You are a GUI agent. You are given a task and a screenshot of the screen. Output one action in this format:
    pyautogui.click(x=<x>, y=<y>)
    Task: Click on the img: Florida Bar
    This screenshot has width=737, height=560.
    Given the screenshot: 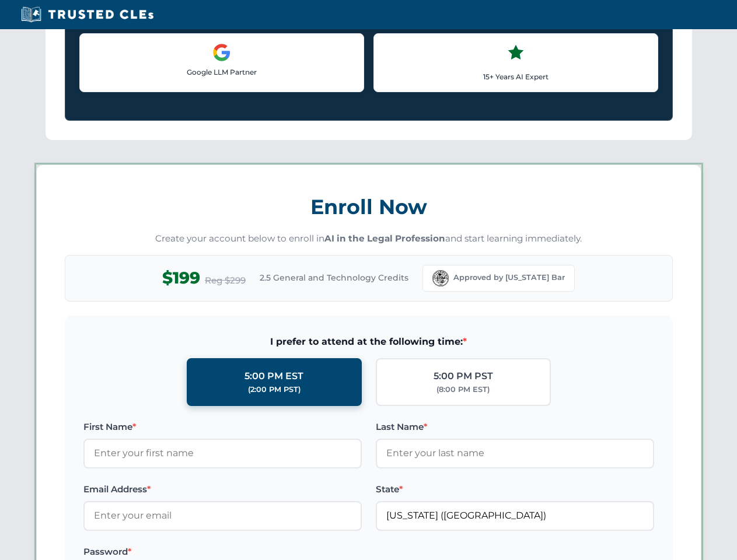 What is the action you would take?
    pyautogui.click(x=440, y=278)
    